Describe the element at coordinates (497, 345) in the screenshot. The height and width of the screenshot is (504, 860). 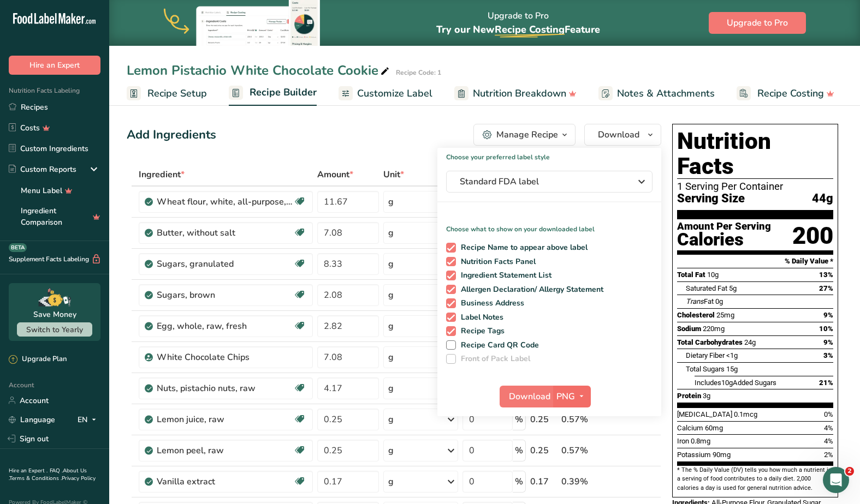
I see `span: Recipe Card QR Code` at that location.